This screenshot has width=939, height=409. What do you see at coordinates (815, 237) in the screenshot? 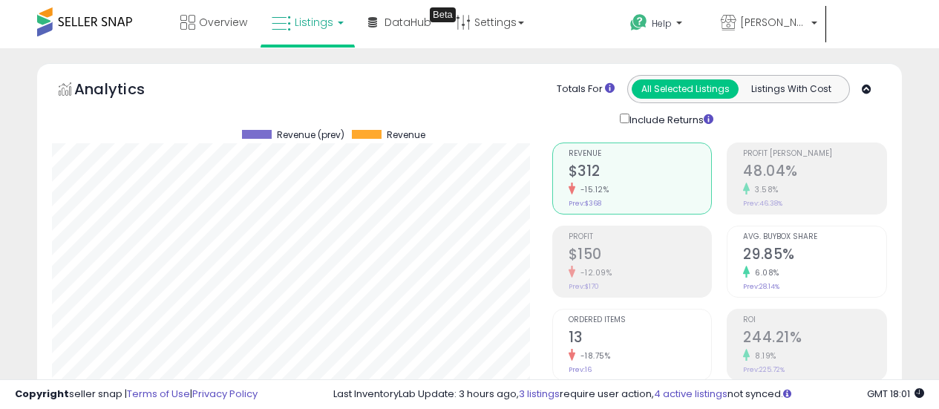
I see `span: Avg. Buybox Share` at bounding box center [815, 237].